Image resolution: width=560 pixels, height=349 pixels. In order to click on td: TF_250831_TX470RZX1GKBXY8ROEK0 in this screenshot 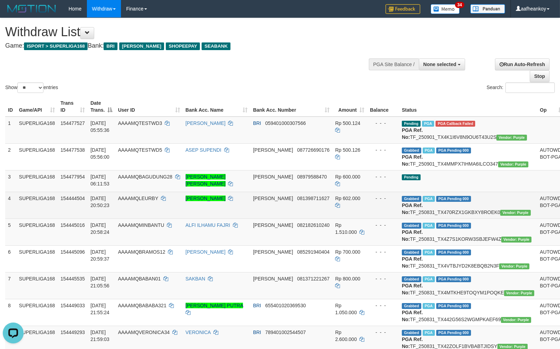, I will do `click(468, 205)`.